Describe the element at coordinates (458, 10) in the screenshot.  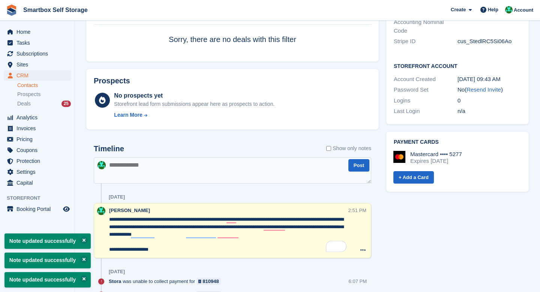
I see `span: Create` at that location.